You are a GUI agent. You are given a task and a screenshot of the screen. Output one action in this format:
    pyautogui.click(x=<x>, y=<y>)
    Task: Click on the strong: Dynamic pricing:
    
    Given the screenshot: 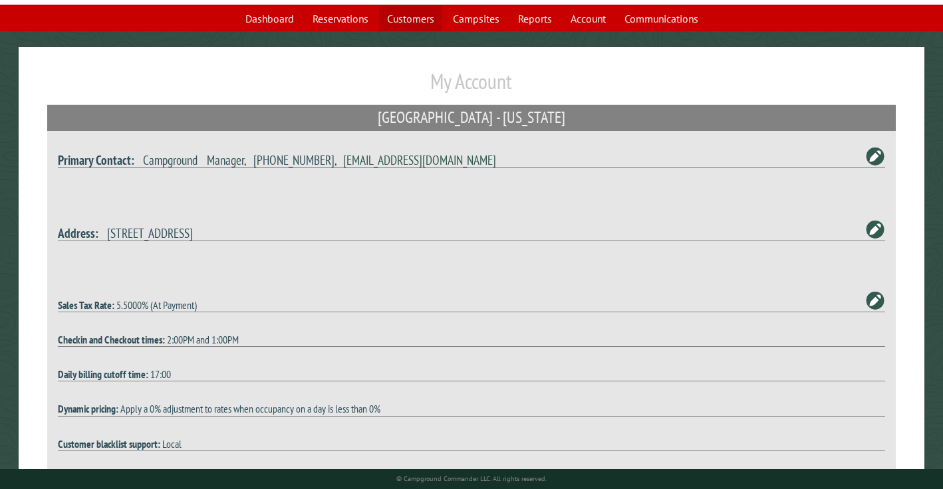 What is the action you would take?
    pyautogui.click(x=88, y=409)
    